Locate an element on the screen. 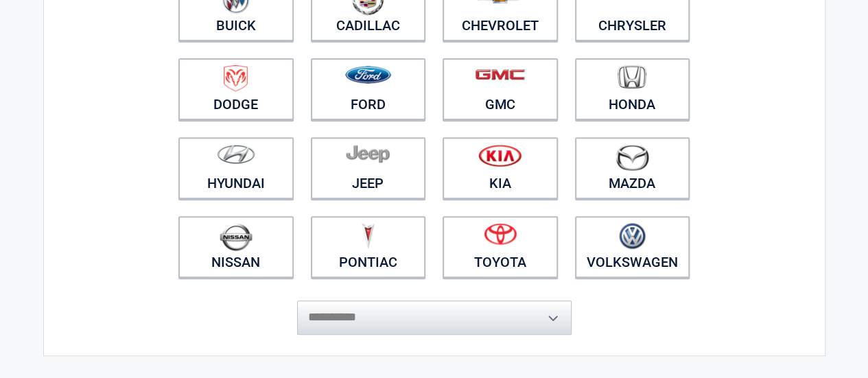  a: Dodge is located at coordinates (236, 89).